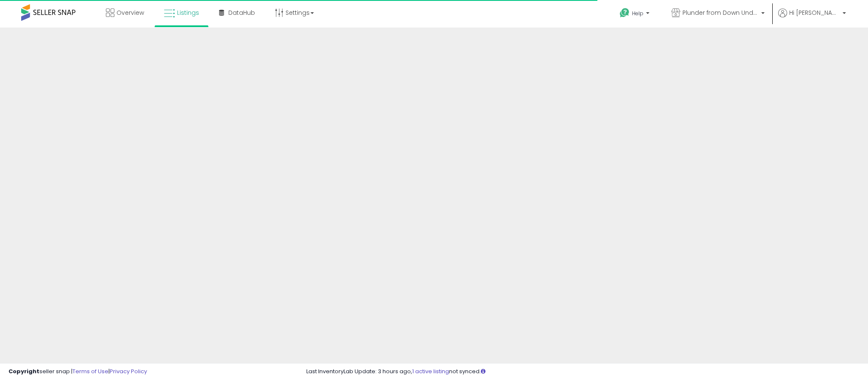 The height and width of the screenshot is (380, 868). What do you see at coordinates (128, 371) in the screenshot?
I see `a: Privacy Policy` at bounding box center [128, 371].